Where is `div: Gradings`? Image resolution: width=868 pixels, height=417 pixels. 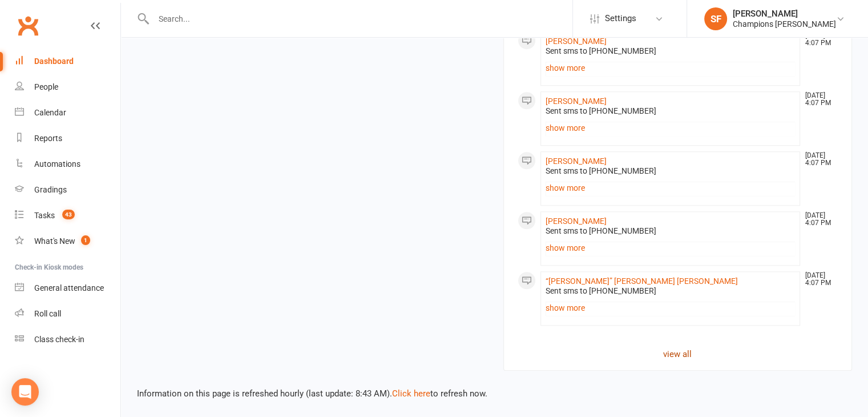 div: Gradings is located at coordinates (51, 190).